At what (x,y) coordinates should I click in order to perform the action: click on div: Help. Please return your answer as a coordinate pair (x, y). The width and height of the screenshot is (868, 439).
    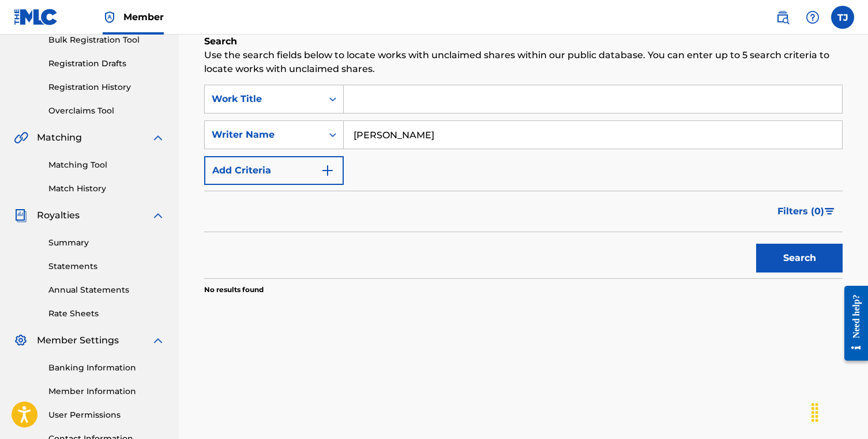
    Looking at the image, I should click on (813, 17).